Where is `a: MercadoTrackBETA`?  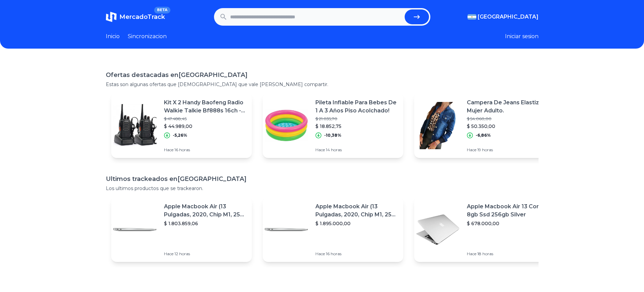
a: MercadoTrackBETA is located at coordinates (135, 17).